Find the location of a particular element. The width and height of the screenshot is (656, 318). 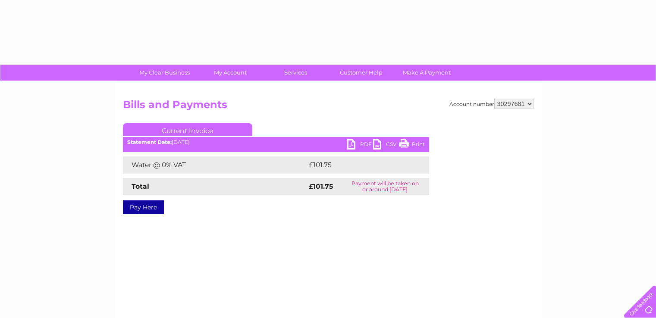

a: PDF is located at coordinates (360, 145).